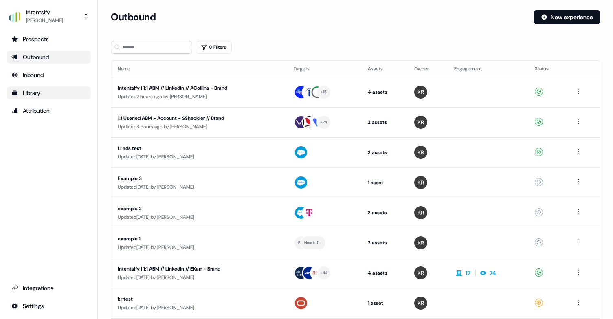  Describe the element at coordinates (194, 118) in the screenshot. I see `div: 1:1 Userled ABM - Account - SSheckler // Brand` at that location.